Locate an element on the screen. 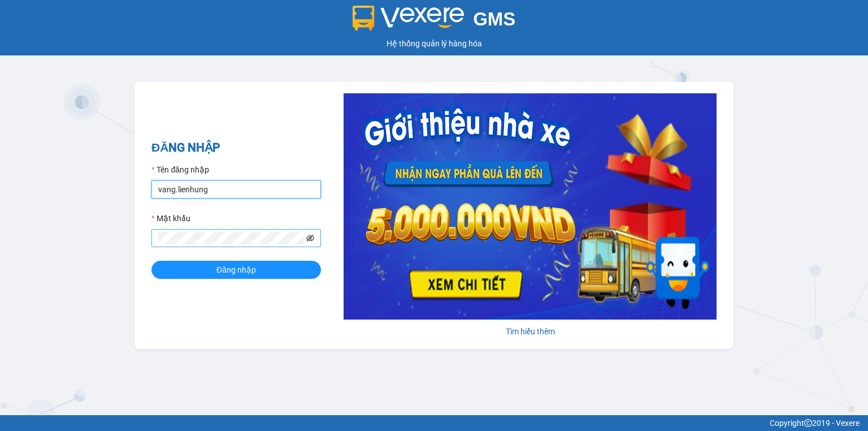 Image resolution: width=868 pixels, height=431 pixels. div: Hệ thống quản lý hàng hóa is located at coordinates (434, 43).